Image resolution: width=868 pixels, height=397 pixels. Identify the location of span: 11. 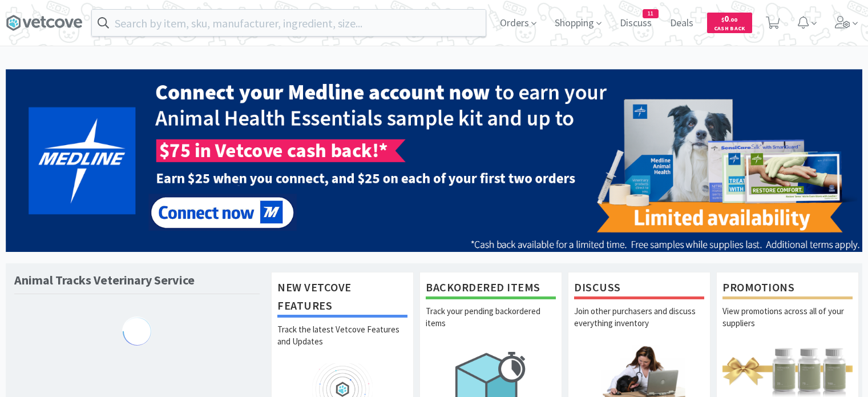
(650, 14).